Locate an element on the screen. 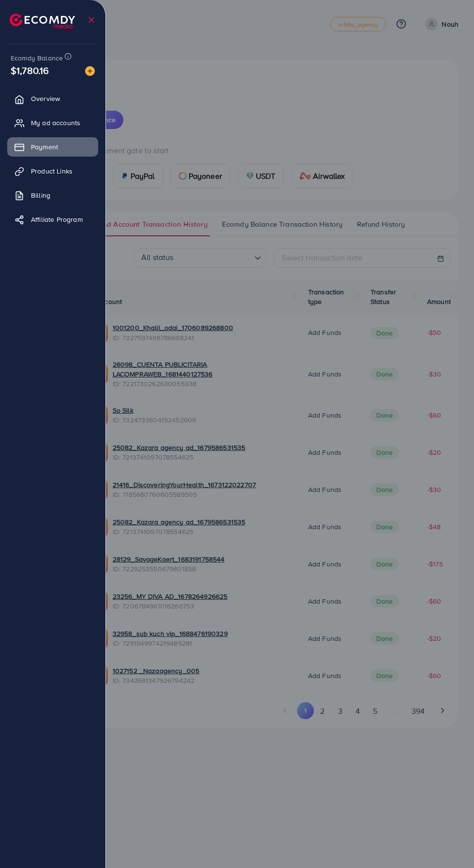 The width and height of the screenshot is (474, 868). span: Overview is located at coordinates (46, 99).